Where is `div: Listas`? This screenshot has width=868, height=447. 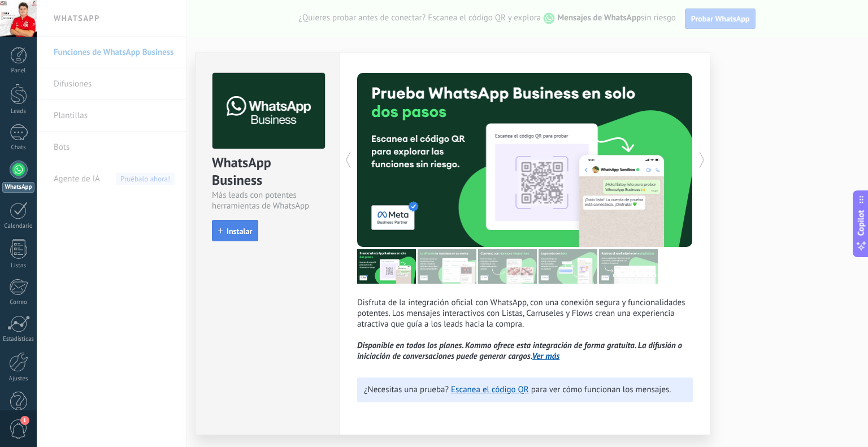
div: Listas is located at coordinates (19, 265).